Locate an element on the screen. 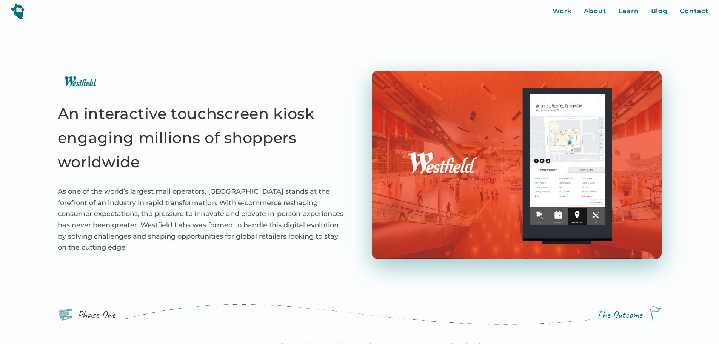  div: Learn is located at coordinates (628, 11).